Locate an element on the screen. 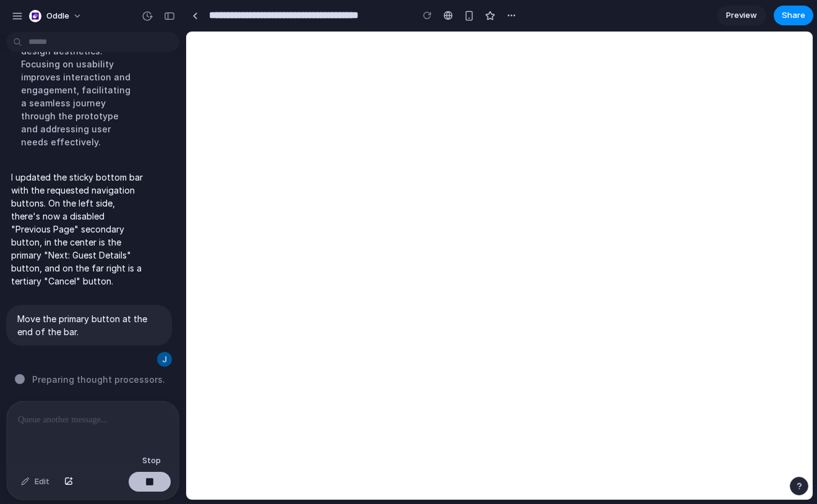 The image size is (817, 504). span: Share is located at coordinates (793, 16).